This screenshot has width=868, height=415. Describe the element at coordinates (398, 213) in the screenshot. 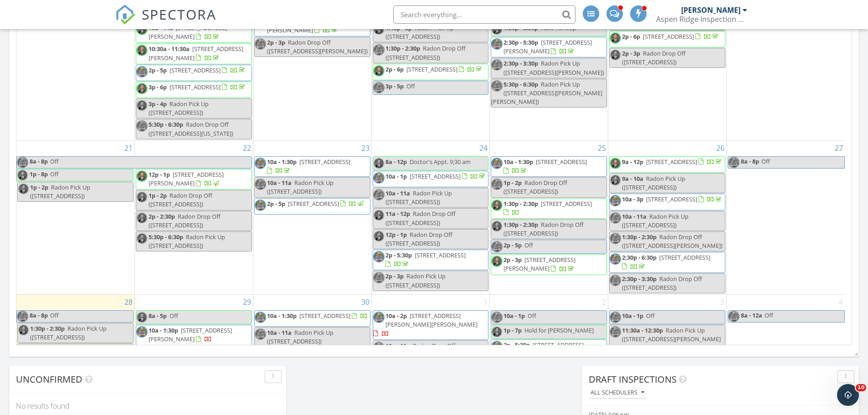

I see `span: 11a - 12p` at that location.